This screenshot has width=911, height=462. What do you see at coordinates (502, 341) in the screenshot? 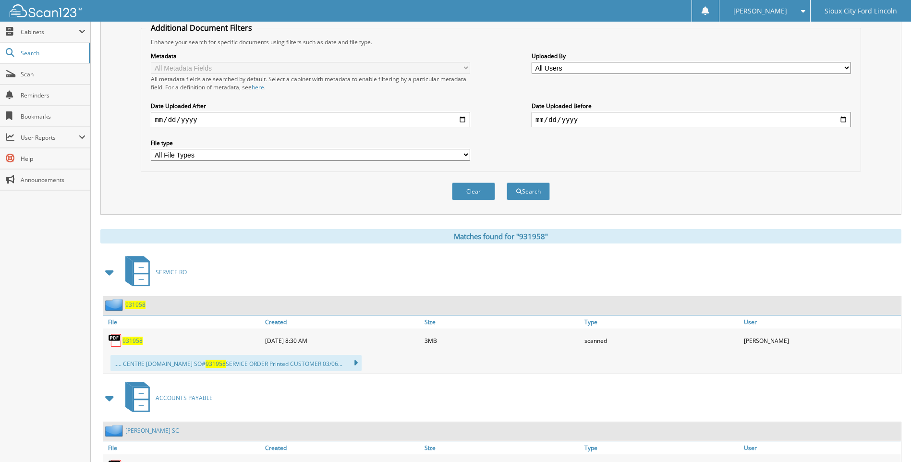
I see `div: 3MB` at bounding box center [502, 341].